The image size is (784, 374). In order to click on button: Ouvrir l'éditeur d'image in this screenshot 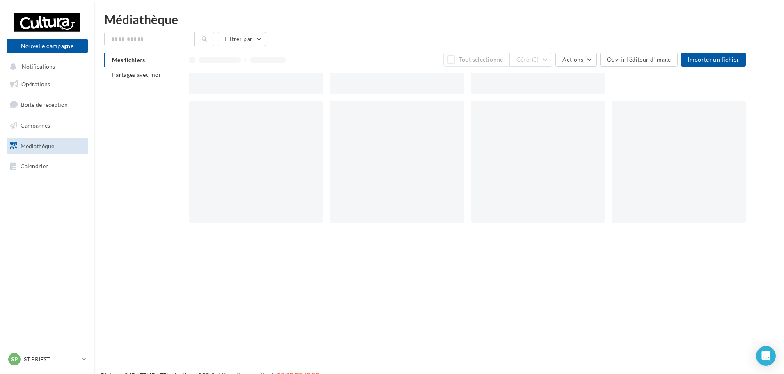, I will do `click(639, 60)`.